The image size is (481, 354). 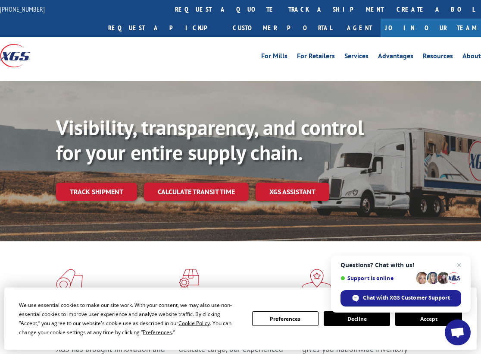 What do you see at coordinates (316, 57) in the screenshot?
I see `a: For Retailers` at bounding box center [316, 57].